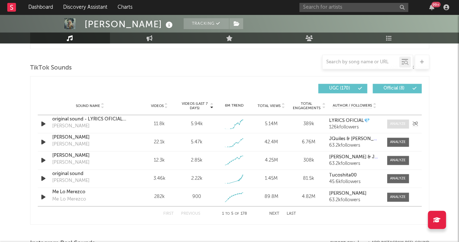 The width and height of the screenshot is (459, 242). I want to click on div: 2.22k, so click(196, 178).